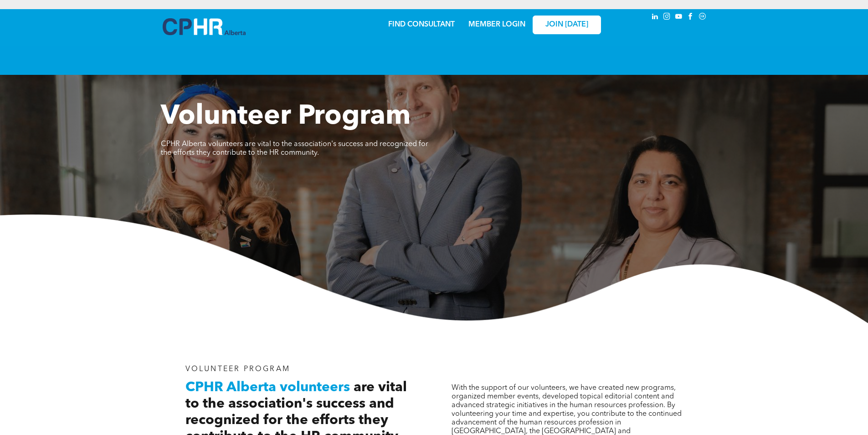 This screenshot has height=435, width=868. What do you see at coordinates (679, 18) in the screenshot?
I see `a: youtube` at bounding box center [679, 18].